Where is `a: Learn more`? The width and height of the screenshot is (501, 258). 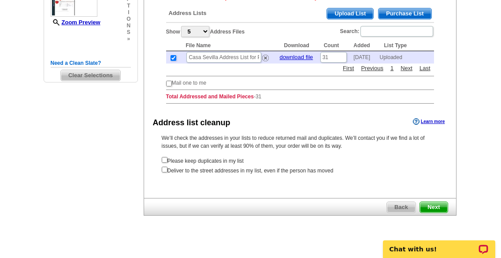 a: Learn more is located at coordinates (428, 122).